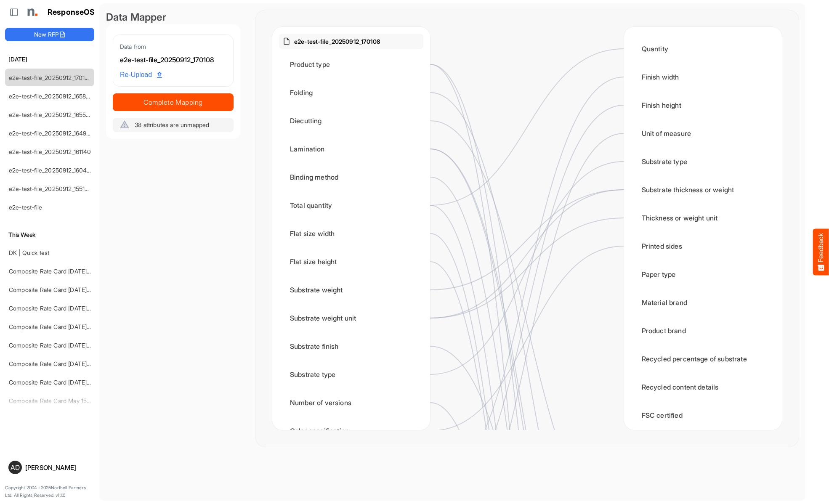  What do you see at coordinates (351, 347) in the screenshot?
I see `div: Substrate finish` at bounding box center [351, 347].